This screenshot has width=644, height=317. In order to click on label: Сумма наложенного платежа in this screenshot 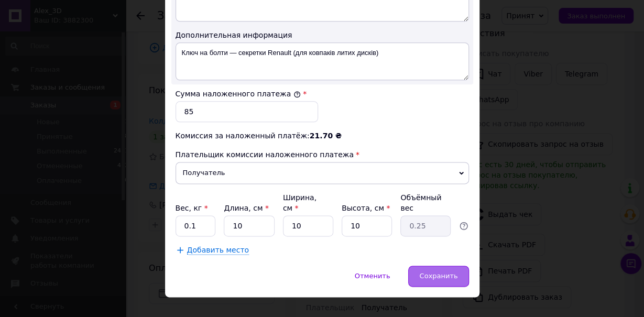, I will do `click(238, 94)`.